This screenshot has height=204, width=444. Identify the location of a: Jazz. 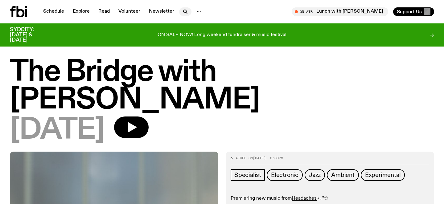
(315, 175).